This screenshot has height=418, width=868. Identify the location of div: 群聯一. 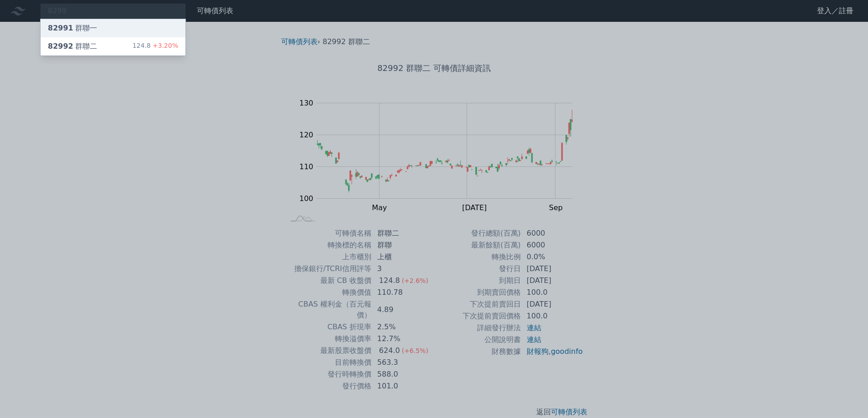
(72, 29).